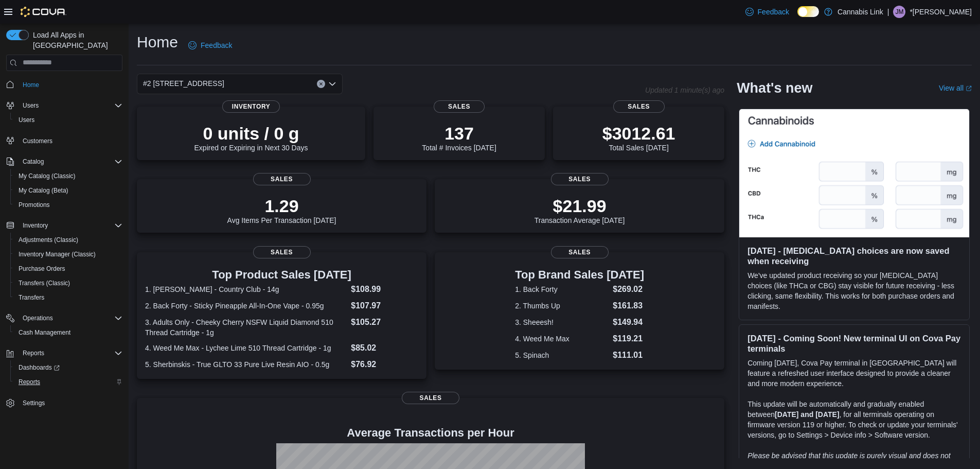 Image resolution: width=980 pixels, height=469 pixels. What do you see at coordinates (798, 17) in the screenshot?
I see `span: Dark Mode` at bounding box center [798, 17].